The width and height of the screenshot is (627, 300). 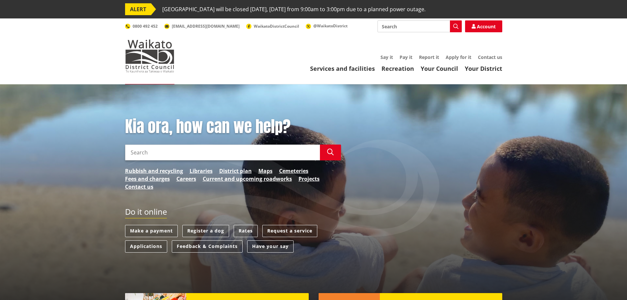 I want to click on a: Pay it, so click(x=406, y=57).